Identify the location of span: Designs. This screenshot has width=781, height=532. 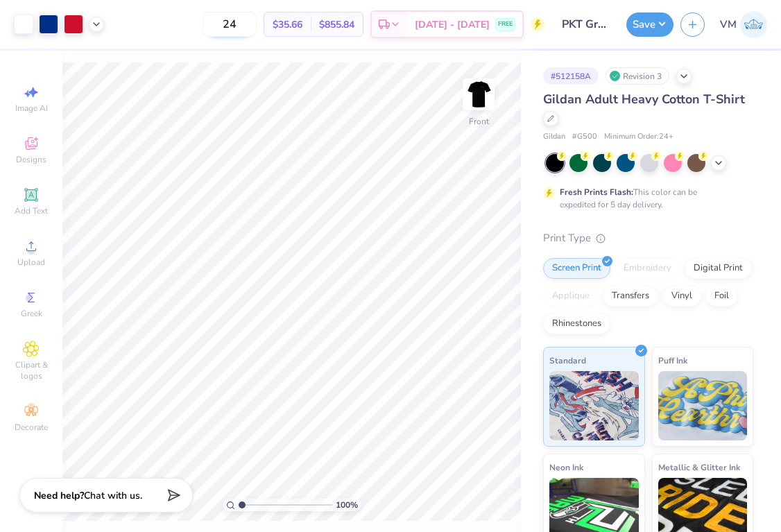
(31, 160).